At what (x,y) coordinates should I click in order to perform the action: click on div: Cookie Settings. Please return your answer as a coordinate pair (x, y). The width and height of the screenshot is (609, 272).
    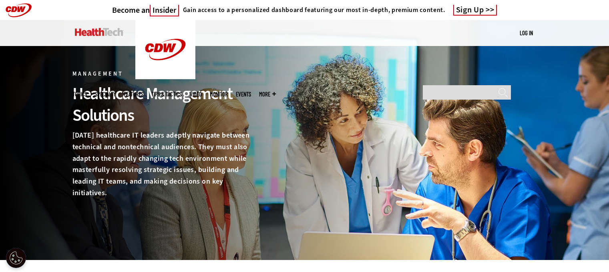
    Looking at the image, I should click on (16, 258).